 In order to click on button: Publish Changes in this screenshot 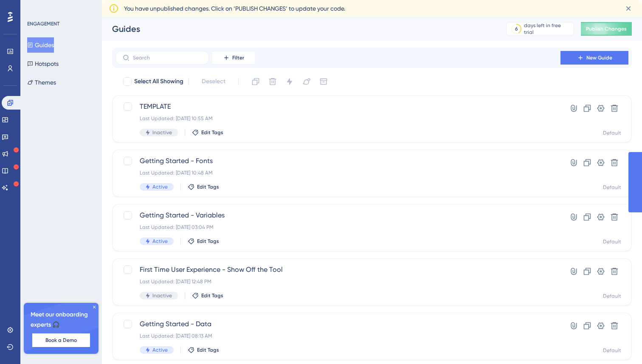, I will do `click(607, 29)`.